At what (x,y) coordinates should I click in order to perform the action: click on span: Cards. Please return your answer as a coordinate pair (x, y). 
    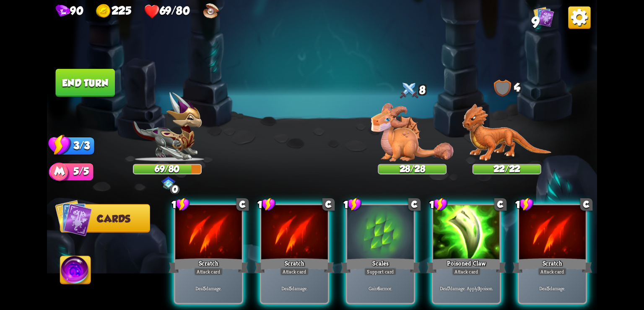
    Looking at the image, I should click on (113, 218).